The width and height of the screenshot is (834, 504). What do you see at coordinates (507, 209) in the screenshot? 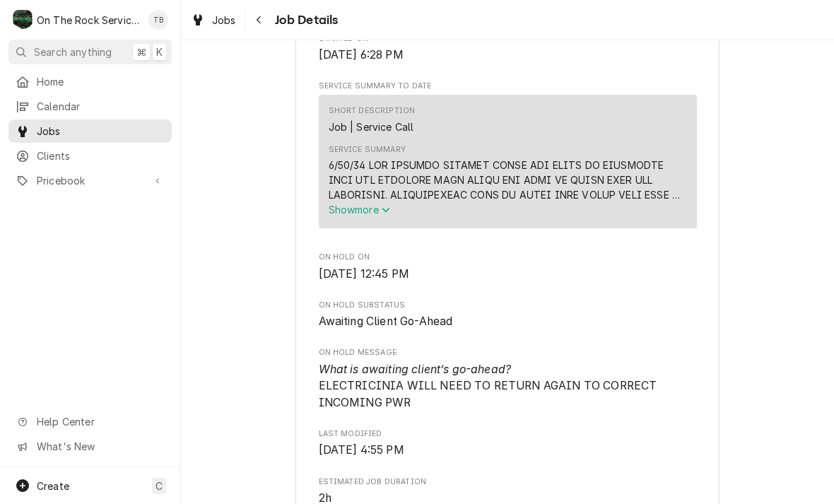
I see `button: Showmore` at bounding box center [507, 209].